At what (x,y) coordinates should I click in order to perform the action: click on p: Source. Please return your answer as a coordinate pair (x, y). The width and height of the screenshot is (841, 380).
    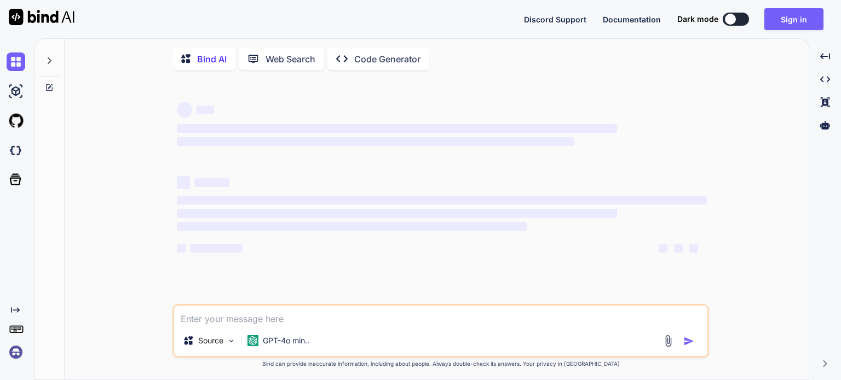
    Looking at the image, I should click on (211, 341).